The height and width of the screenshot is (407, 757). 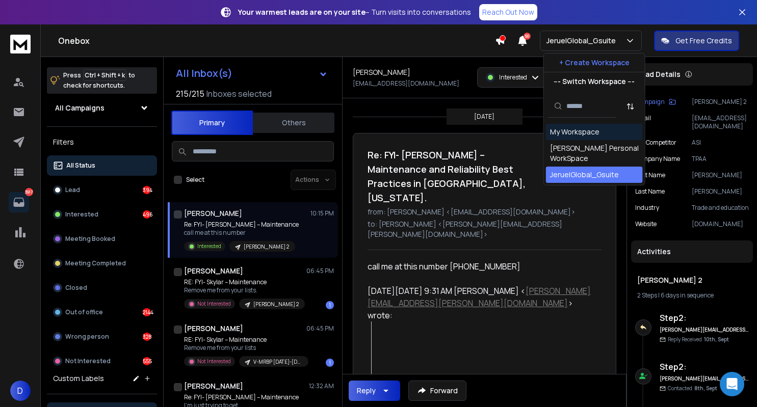 I want to click on p: Wrong person, so click(x=87, y=337).